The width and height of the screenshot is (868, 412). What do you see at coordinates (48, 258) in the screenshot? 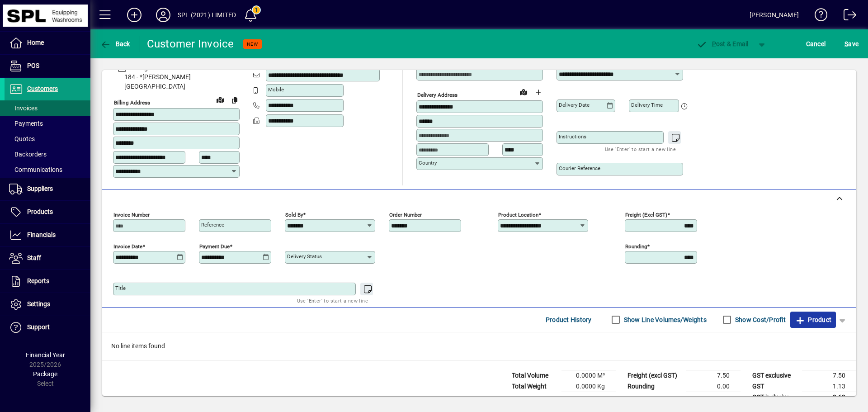
I see `a: Staff` at bounding box center [48, 258].